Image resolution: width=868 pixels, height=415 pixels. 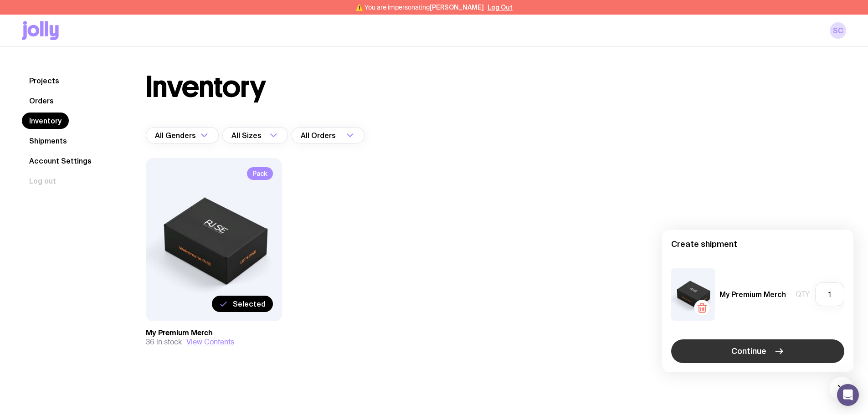 I want to click on span: 36 in stock, so click(x=163, y=342).